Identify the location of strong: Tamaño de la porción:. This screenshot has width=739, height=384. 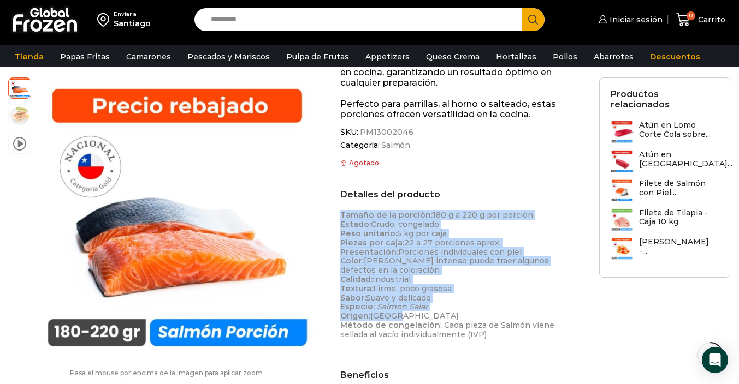
(386, 215).